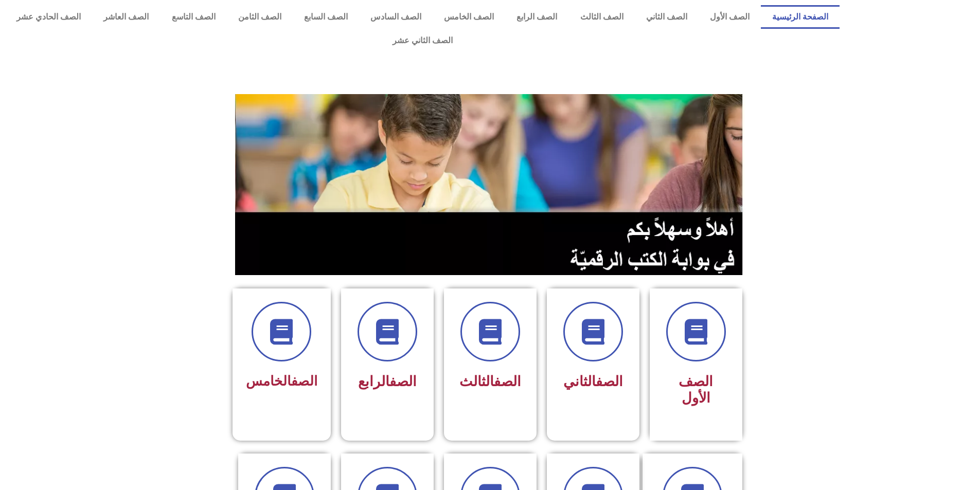 The width and height of the screenshot is (980, 490). Describe the element at coordinates (667, 17) in the screenshot. I see `a: الصف الثاني` at that location.